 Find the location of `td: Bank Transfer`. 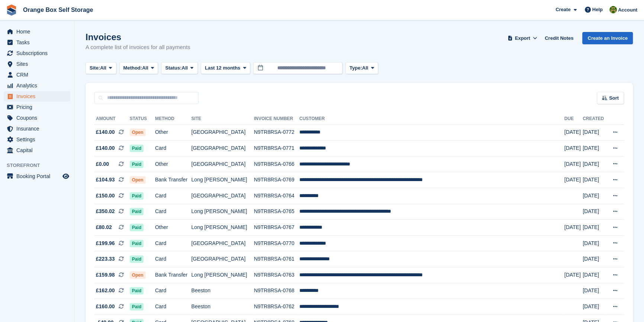

td: Bank Transfer is located at coordinates (173, 180).